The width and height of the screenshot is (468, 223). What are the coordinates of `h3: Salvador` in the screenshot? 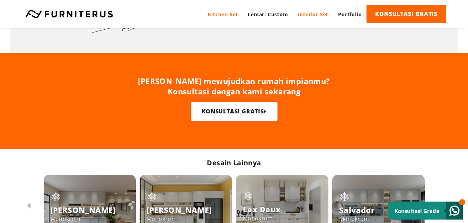 It's located at (356, 210).